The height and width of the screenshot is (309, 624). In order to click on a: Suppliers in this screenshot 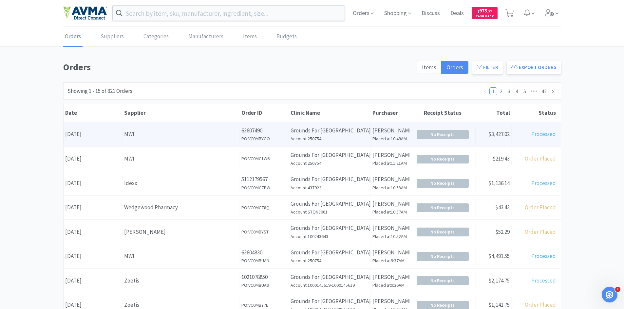, I will do `click(112, 37)`.